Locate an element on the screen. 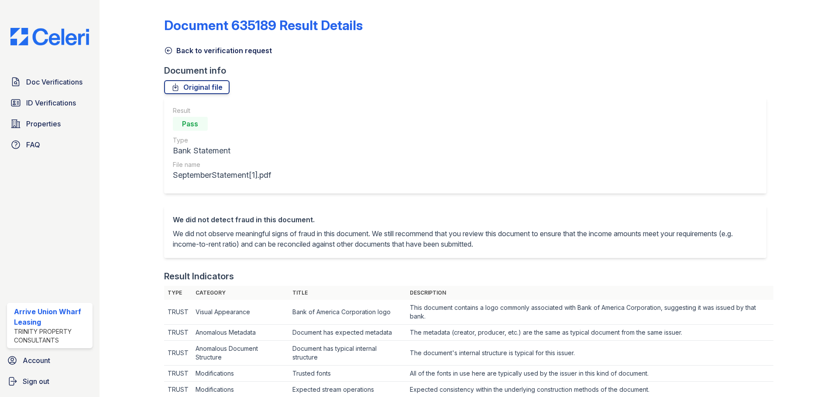  span: Properties is located at coordinates (43, 124).